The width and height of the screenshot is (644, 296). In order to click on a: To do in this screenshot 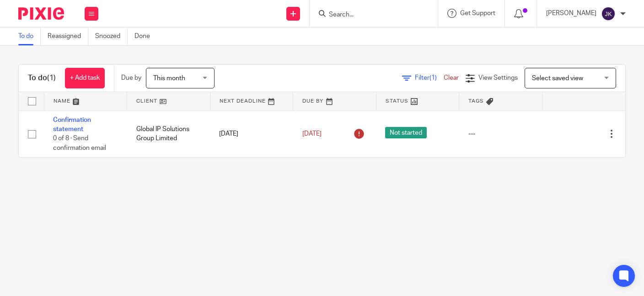, I will do `click(29, 36)`.